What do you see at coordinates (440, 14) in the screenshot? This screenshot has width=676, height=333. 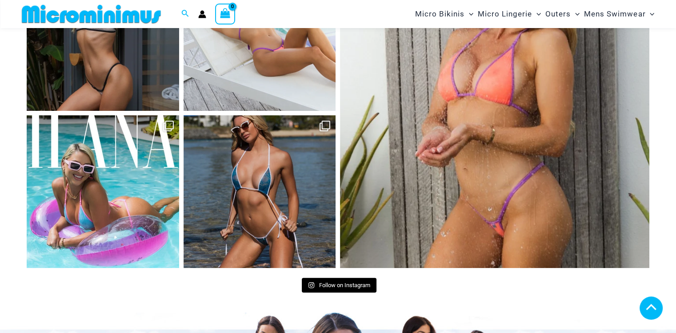 I see `span: Micro Bikinis` at bounding box center [440, 14].